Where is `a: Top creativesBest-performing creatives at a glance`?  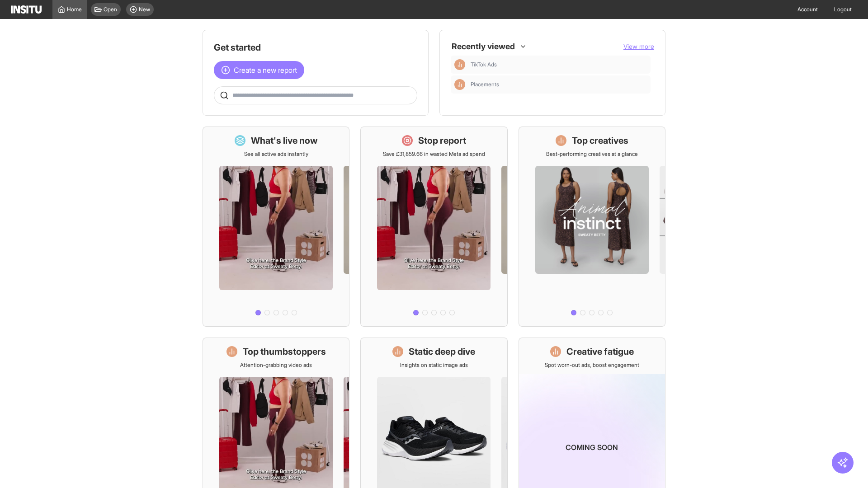 a: Top creativesBest-performing creatives at a glance is located at coordinates (592, 226).